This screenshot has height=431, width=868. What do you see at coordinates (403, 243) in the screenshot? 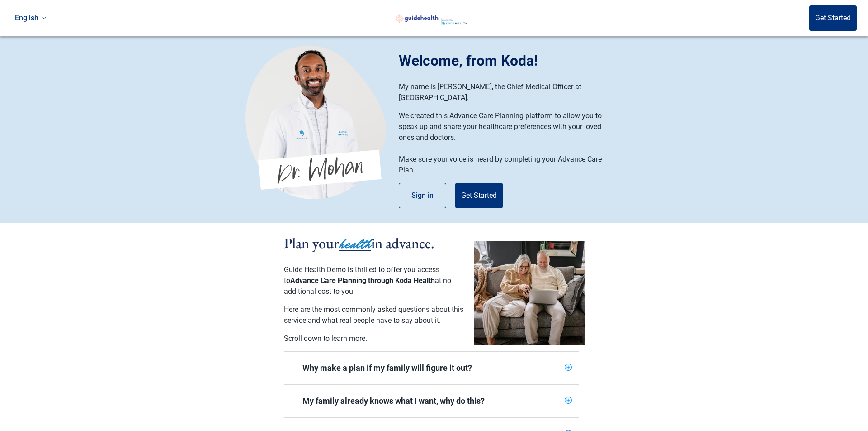
I see `span: in advance.` at bounding box center [403, 243].